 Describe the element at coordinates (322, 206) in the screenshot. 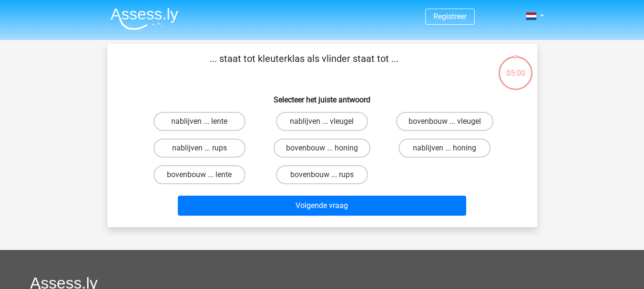

I see `button: Volgende vraag` at that location.